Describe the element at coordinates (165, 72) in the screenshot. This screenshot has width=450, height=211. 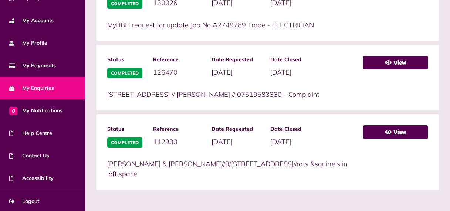
I see `span: 126470` at that location.